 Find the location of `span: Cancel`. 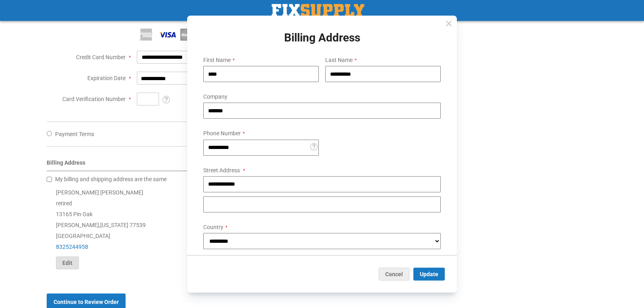

span: Cancel is located at coordinates (394, 274).